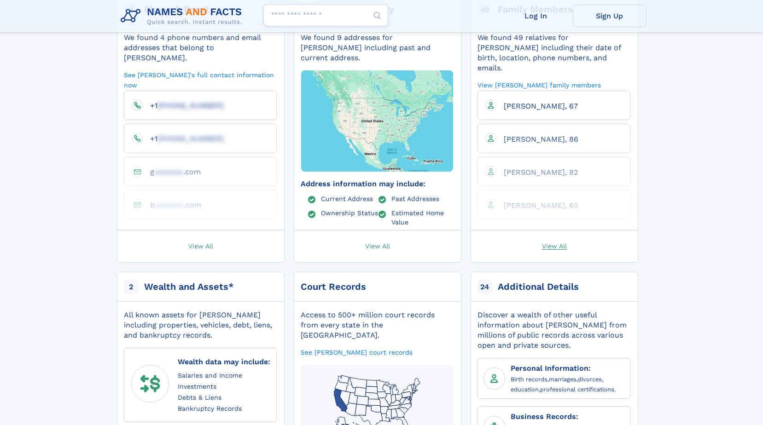  Describe the element at coordinates (609, 16) in the screenshot. I see `a: Sign Up` at that location.